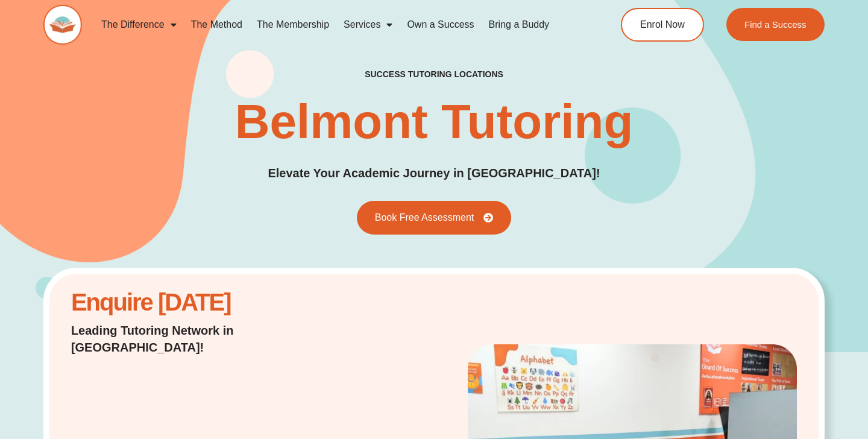 This screenshot has height=439, width=868. What do you see at coordinates (139, 25) in the screenshot?
I see `a: The Difference` at bounding box center [139, 25].